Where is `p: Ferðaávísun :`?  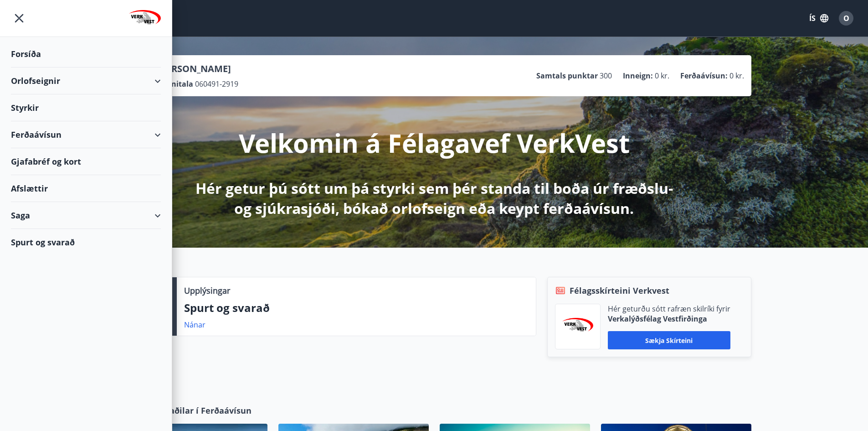
p: Ferðaávísun : is located at coordinates (704, 76).